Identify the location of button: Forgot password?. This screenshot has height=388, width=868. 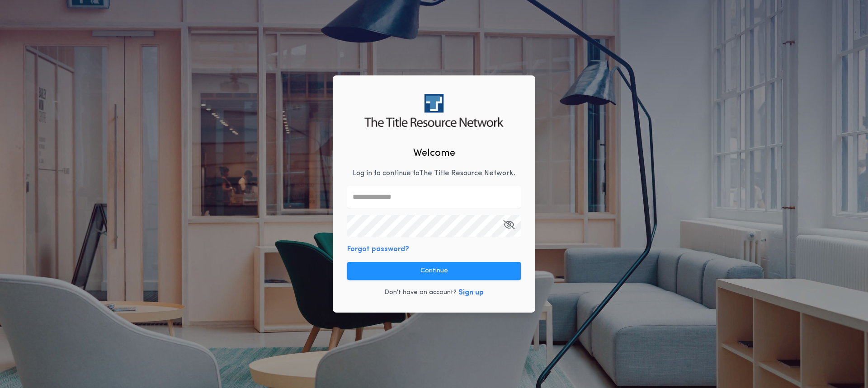
(378, 249).